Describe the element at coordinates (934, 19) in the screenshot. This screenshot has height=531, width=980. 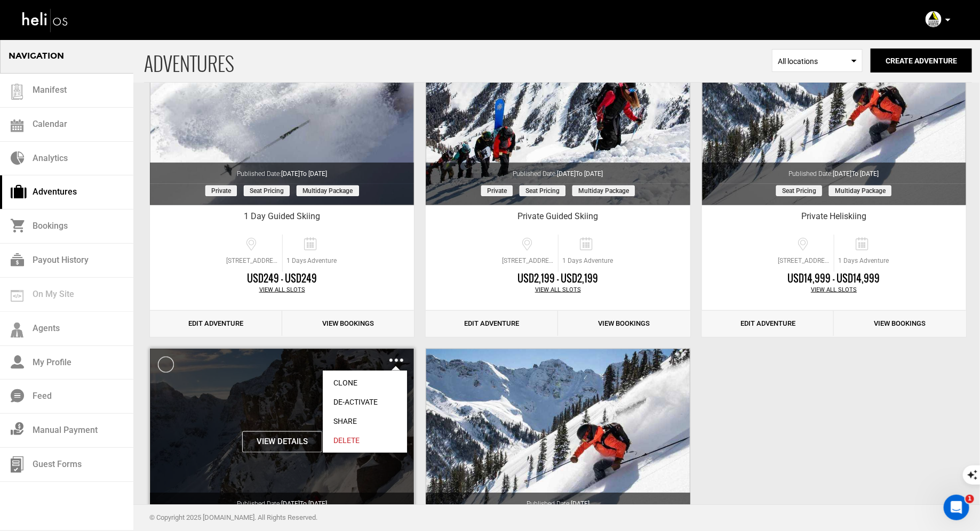
I see `img: b3bcc865aaab25ac3536b0227bee0eb5.png` at that location.